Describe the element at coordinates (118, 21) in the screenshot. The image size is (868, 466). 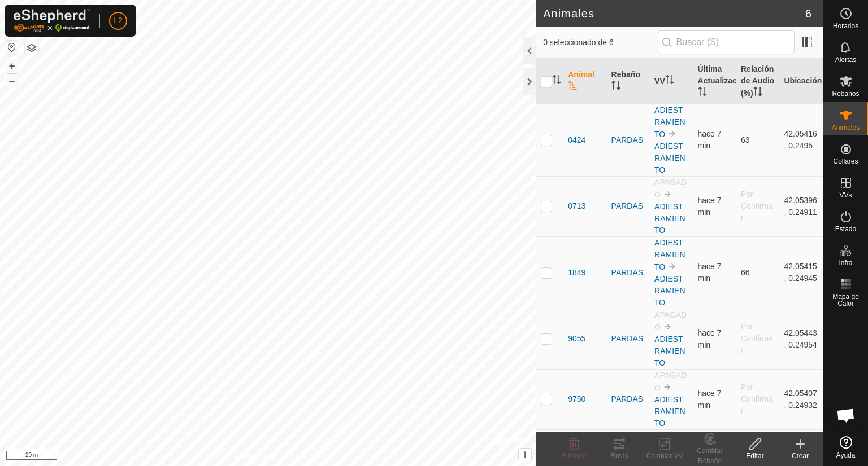
I see `span: L2` at that location.